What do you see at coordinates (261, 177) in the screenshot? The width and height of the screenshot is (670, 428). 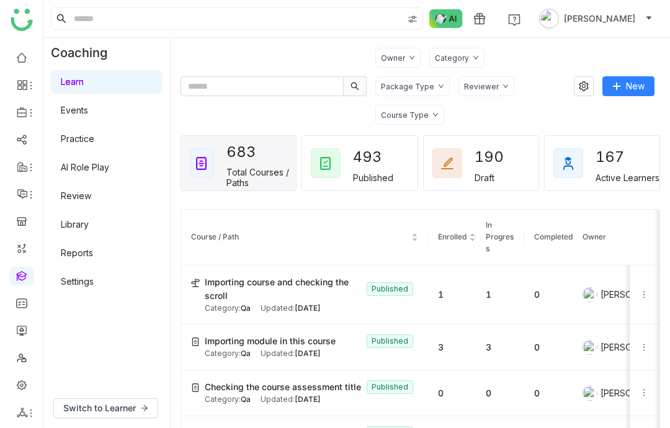 I see `div: Total Courses / Paths` at bounding box center [261, 177].